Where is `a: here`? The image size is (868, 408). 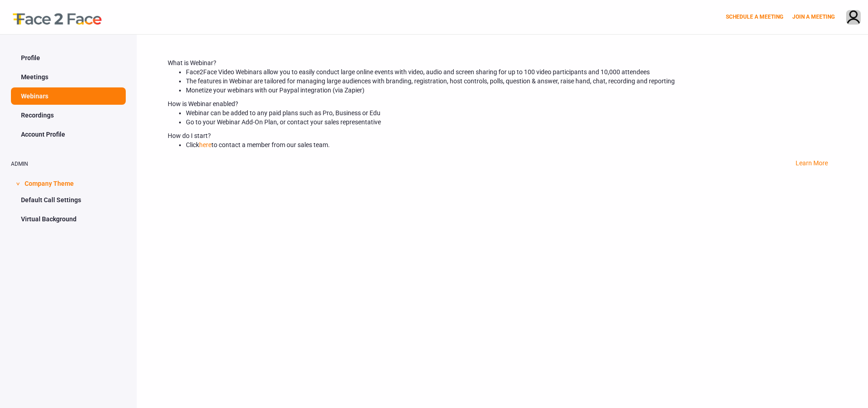
a: here is located at coordinates (205, 145).